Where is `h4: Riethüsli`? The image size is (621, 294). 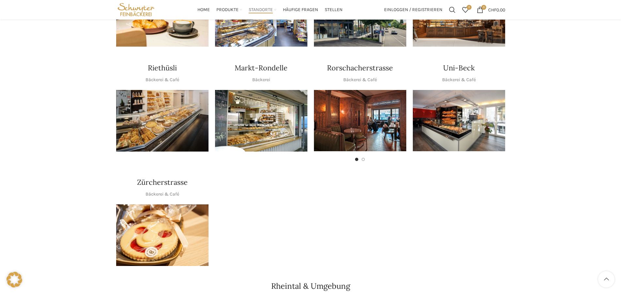
h4: Riethüsli is located at coordinates (162, 68).